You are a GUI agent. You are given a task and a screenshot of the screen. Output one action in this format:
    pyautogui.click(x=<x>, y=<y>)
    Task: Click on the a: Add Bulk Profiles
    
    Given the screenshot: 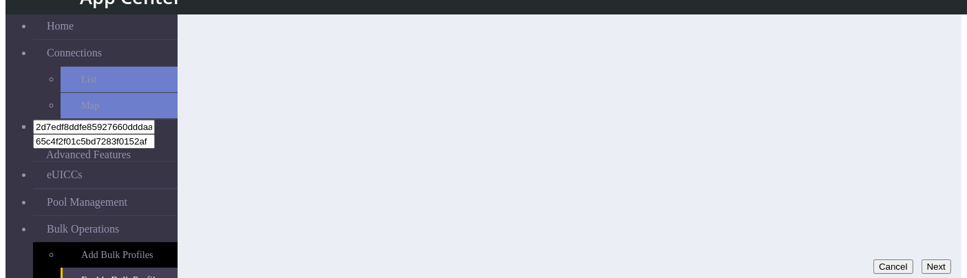 What is the action you would take?
    pyautogui.click(x=119, y=255)
    